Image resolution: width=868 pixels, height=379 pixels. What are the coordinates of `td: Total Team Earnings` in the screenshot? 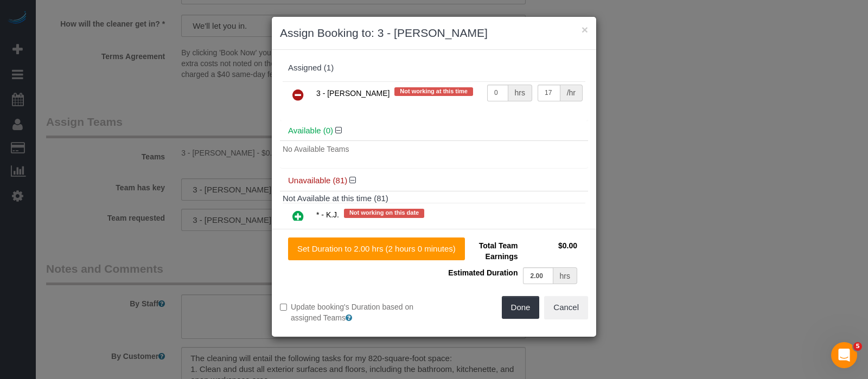 It's located at (481, 251).